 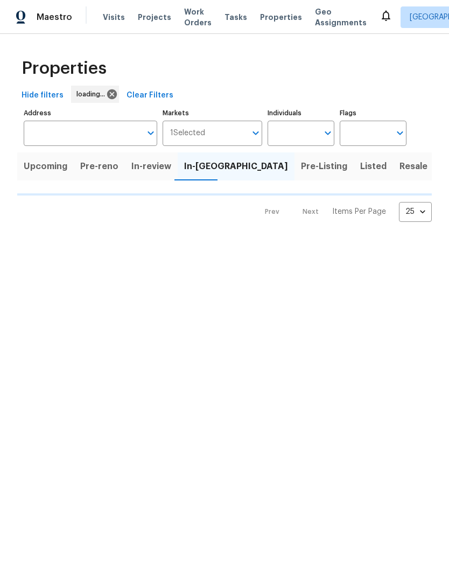 I want to click on span: Listed, so click(x=373, y=166).